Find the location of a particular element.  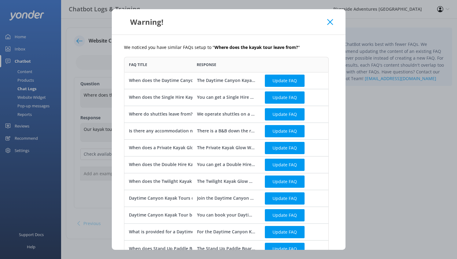

div: When does Stand Up Paddle Board Hire depart is located at coordinates (178, 249).